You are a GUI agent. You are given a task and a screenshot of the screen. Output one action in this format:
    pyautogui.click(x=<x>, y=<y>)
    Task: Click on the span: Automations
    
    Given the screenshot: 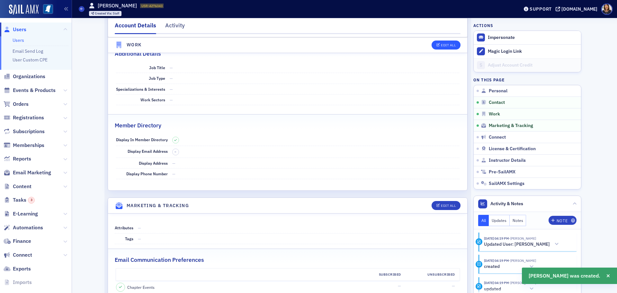 What is the action you would take?
    pyautogui.click(x=28, y=228)
    